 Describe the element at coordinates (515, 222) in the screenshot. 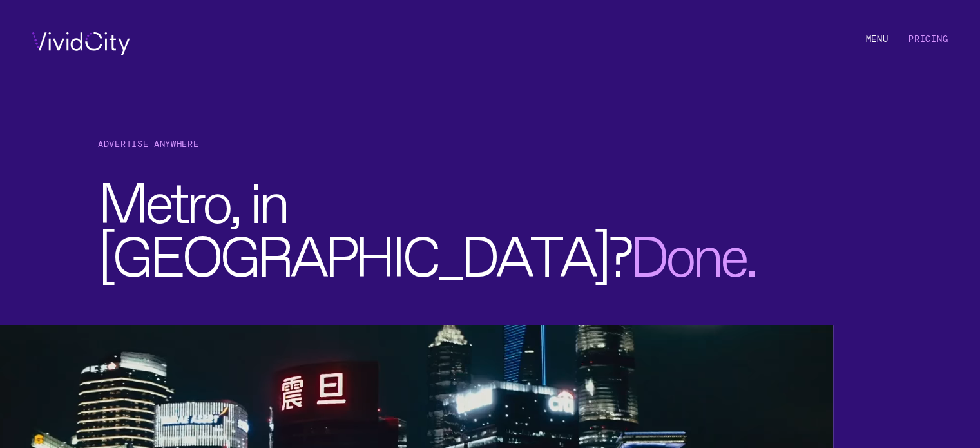

I see `h2: , in ?` at that location.